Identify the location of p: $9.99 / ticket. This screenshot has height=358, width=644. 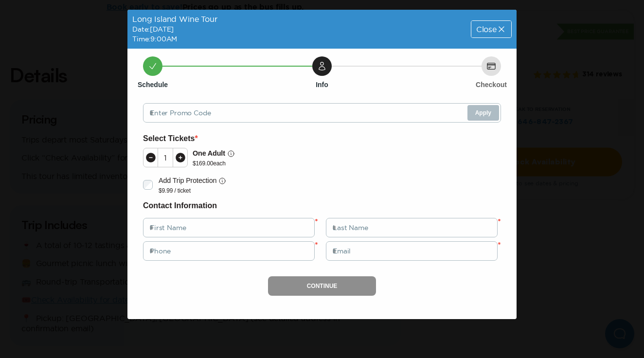
(192, 191).